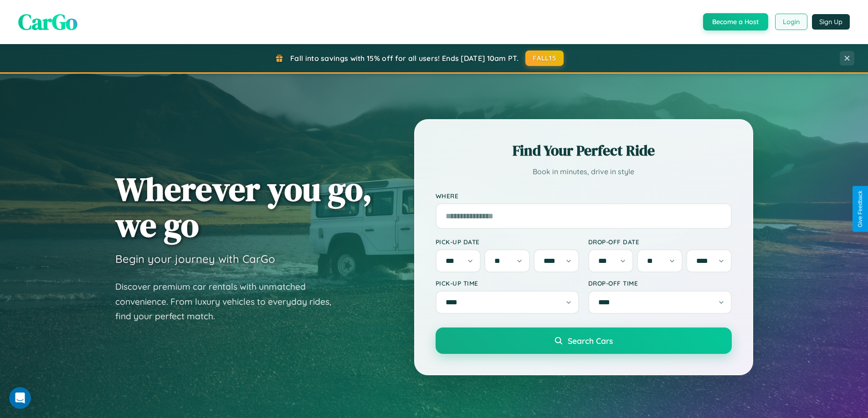 This screenshot has height=418, width=868. Describe the element at coordinates (583, 171) in the screenshot. I see `p: Book in minutes, drive in style` at that location.